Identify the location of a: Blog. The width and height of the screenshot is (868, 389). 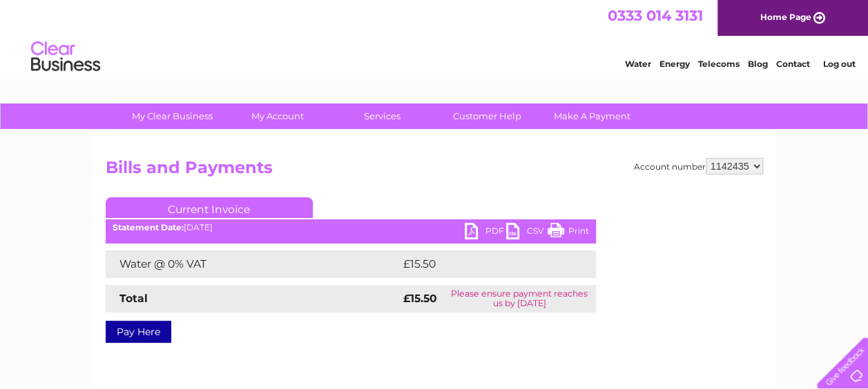
(758, 63).